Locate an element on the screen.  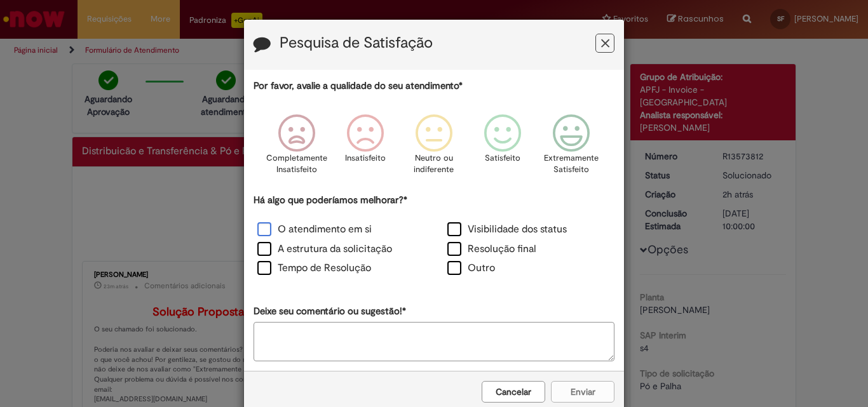
div: Satisfeito is located at coordinates (503, 148).